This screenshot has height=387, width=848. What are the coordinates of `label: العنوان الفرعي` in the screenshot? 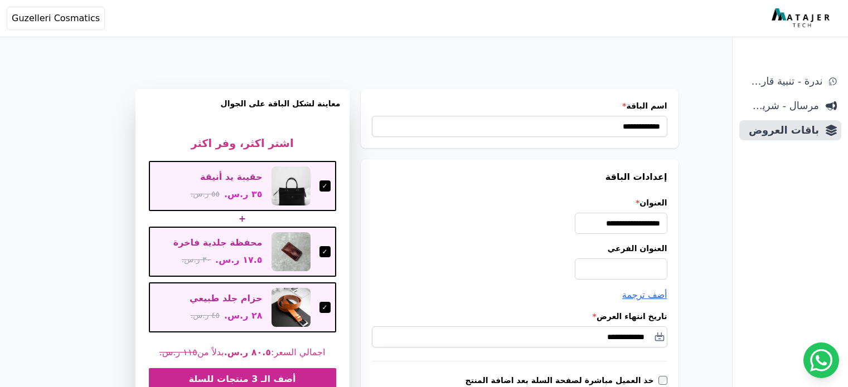 It's located at (519, 249).